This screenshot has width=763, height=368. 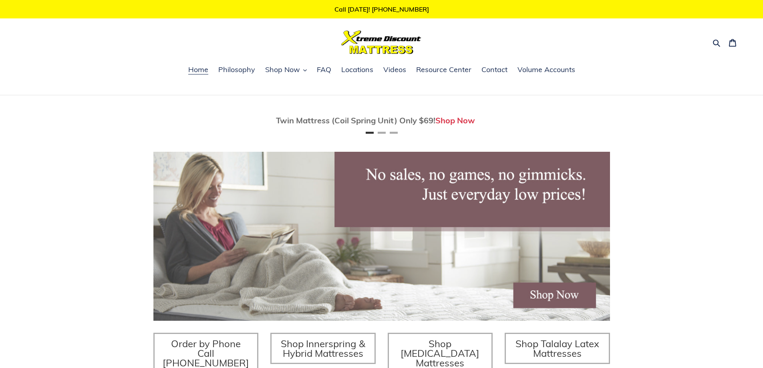 I want to click on a: Shop Talalay Latex Mattresses, so click(x=557, y=349).